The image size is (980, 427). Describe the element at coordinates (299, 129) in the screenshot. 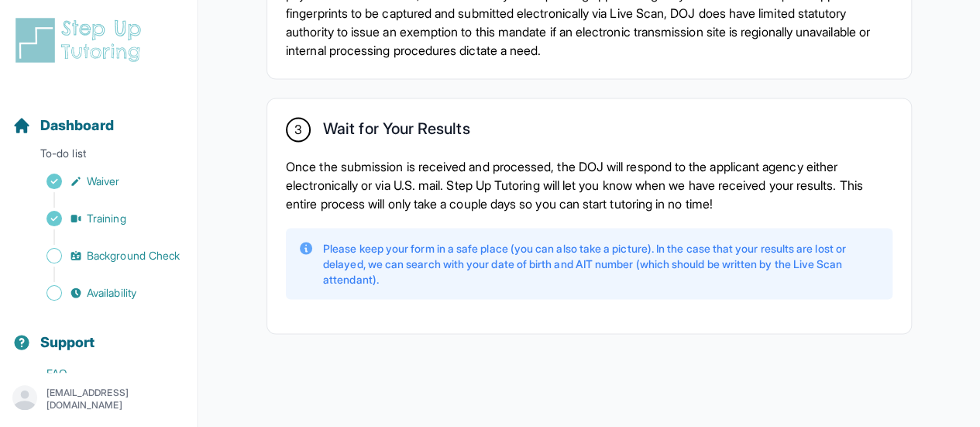

I see `span: 3` at that location.